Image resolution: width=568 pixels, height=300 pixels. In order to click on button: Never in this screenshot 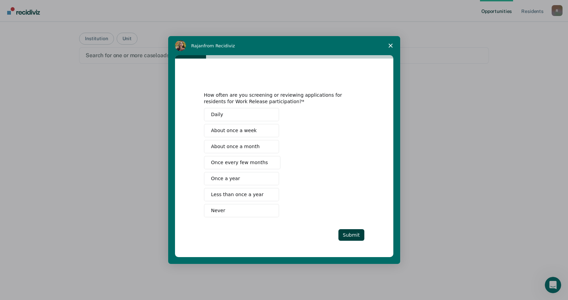, I will do `click(241, 211)`.